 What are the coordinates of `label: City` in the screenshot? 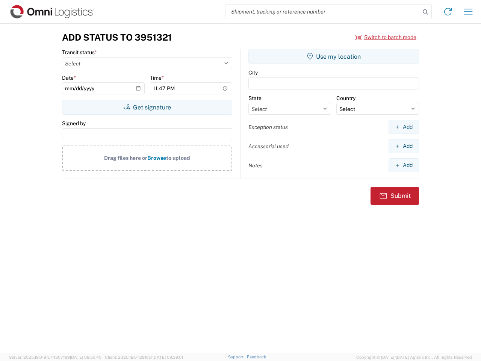 It's located at (253, 73).